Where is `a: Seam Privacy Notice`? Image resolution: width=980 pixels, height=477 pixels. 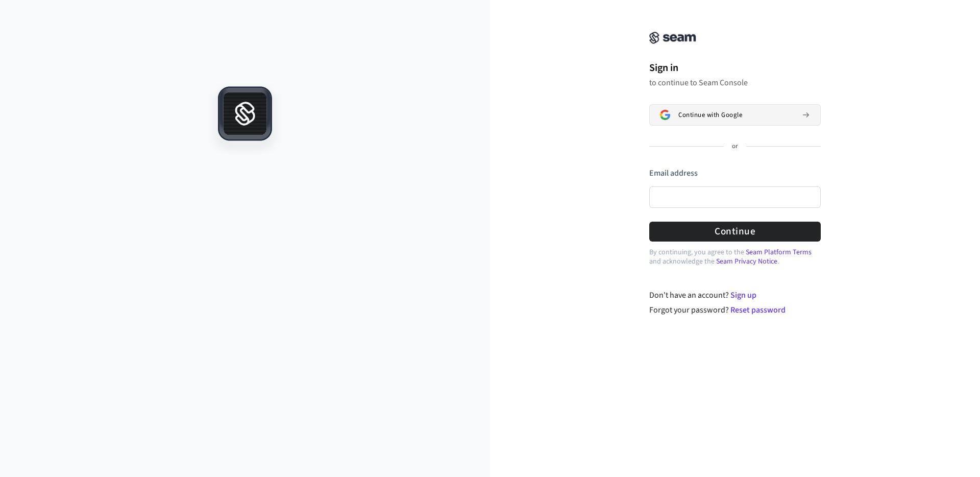 a: Seam Privacy Notice is located at coordinates (746, 262).